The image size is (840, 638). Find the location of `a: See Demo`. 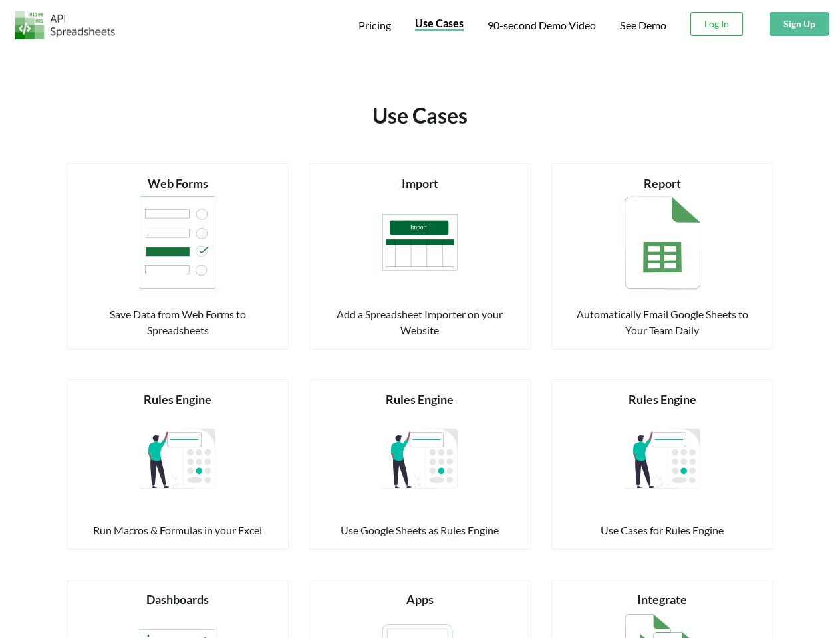

a: See Demo is located at coordinates (643, 25).